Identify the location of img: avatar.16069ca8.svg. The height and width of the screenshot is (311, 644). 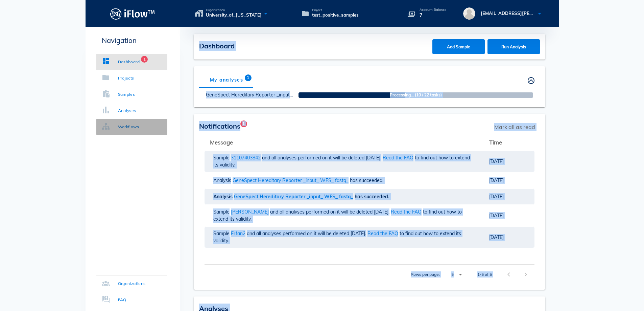
(470, 13).